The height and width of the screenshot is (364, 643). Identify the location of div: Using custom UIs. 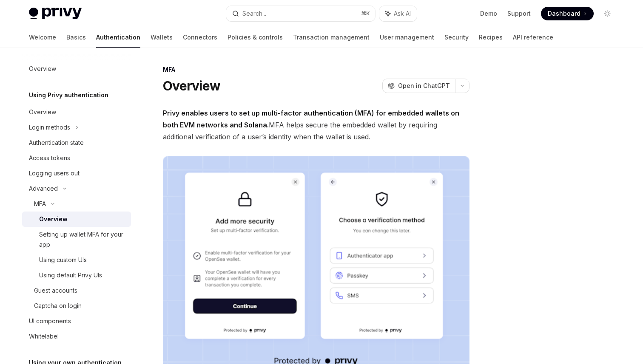
(63, 260).